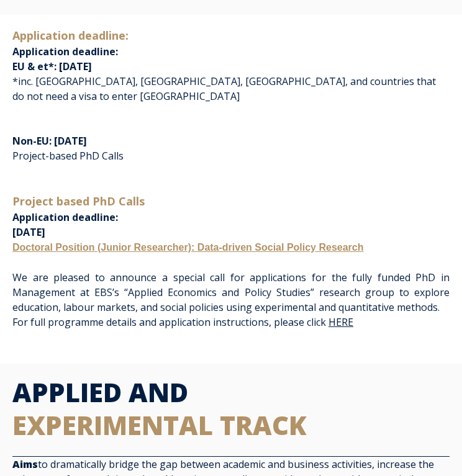 Image resolution: width=462 pixels, height=476 pixels. Describe the element at coordinates (169, 322) in the screenshot. I see `span: For full programme details and application instructions, please click` at that location.